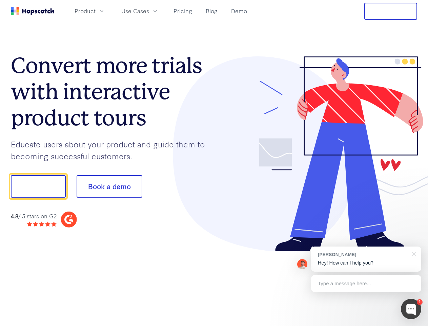 Image resolution: width=428 pixels, height=326 pixels. What do you see at coordinates (15, 215) in the screenshot?
I see `strong: 4.8` at bounding box center [15, 215].